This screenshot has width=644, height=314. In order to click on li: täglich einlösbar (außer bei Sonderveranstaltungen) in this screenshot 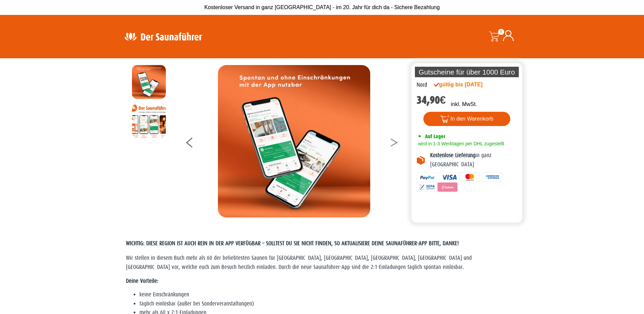, I will do `click(329, 303)`.